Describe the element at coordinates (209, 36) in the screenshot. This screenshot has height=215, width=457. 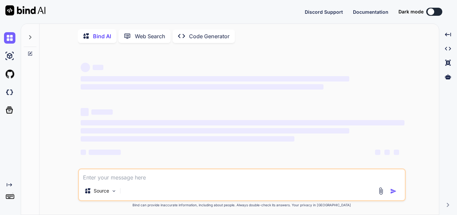
I see `p: Code Generator` at that location.